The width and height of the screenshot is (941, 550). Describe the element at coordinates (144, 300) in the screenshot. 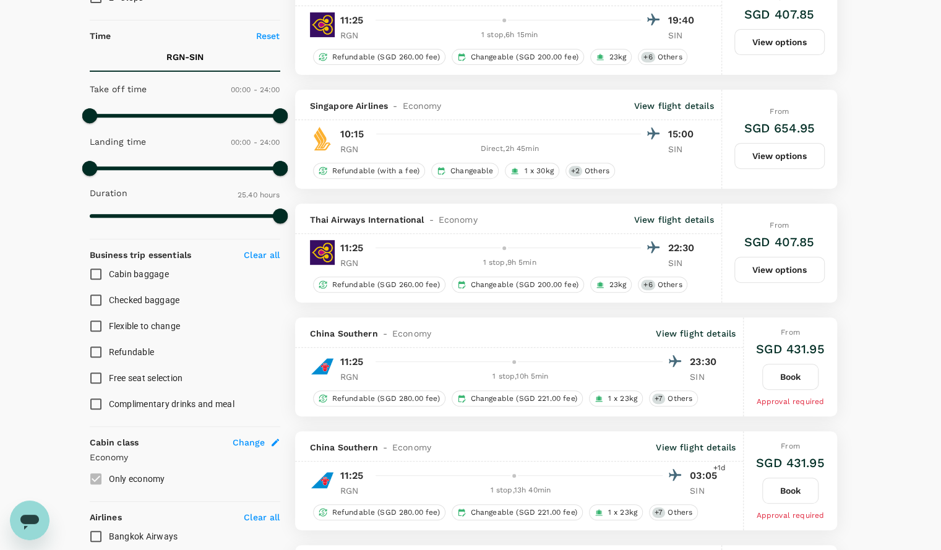

I see `span: Checked baggage` at that location.